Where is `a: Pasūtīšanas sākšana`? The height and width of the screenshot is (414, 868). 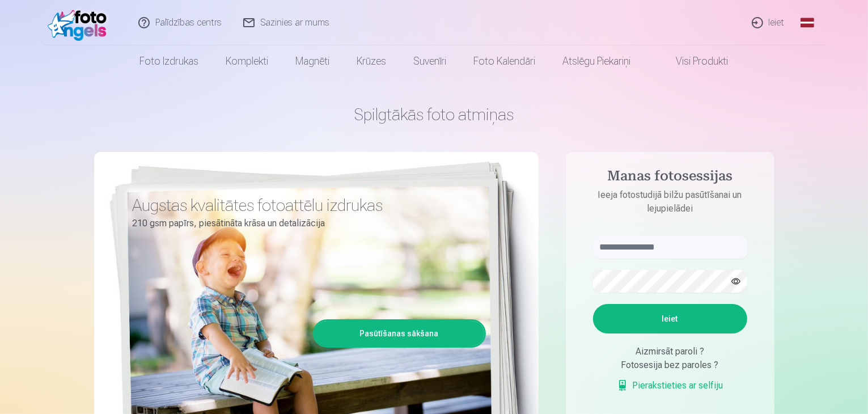 a: Pasūtīšanas sākšana is located at coordinates (399, 333).